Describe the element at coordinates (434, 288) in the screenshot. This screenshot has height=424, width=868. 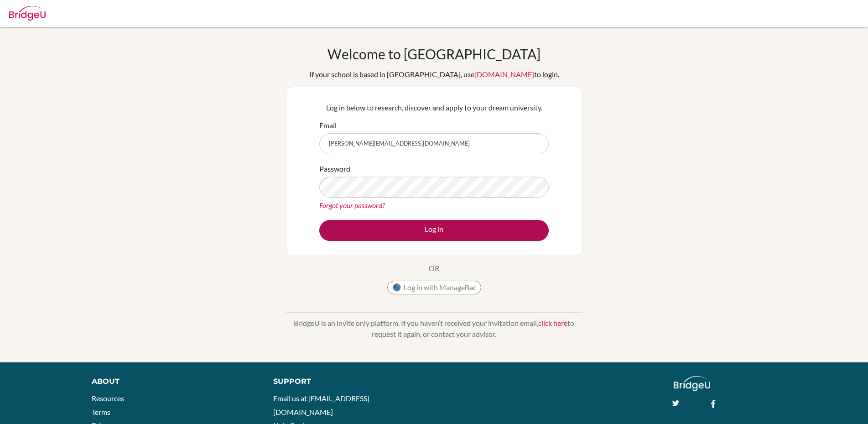
I see `button: Log in with ManageBac` at that location.